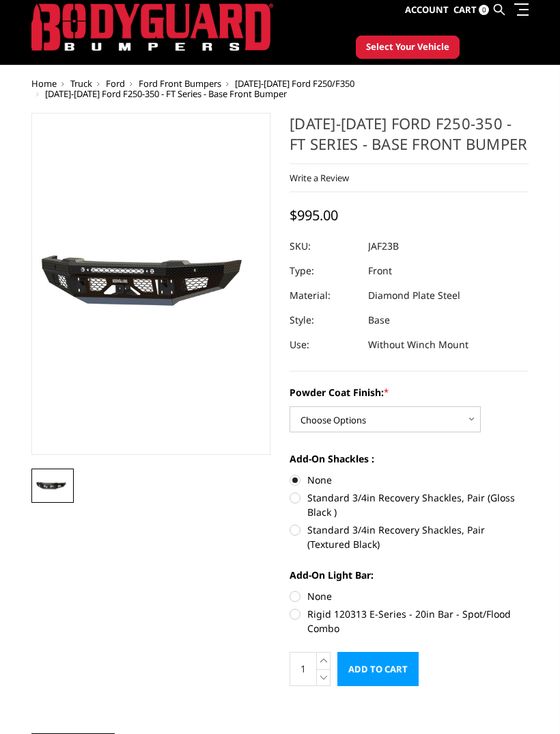  Describe the element at coordinates (410, 459) in the screenshot. I see `label: Add-On Shackles :` at that location.